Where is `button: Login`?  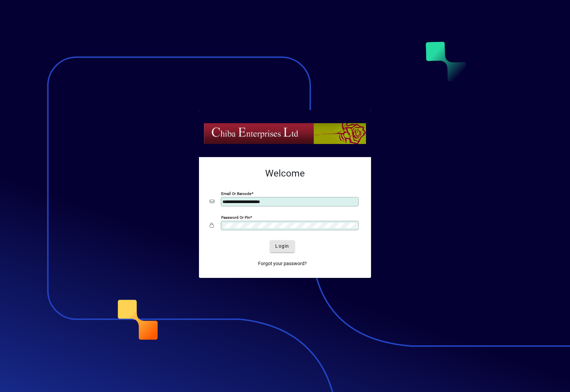 button: Login is located at coordinates (282, 246).